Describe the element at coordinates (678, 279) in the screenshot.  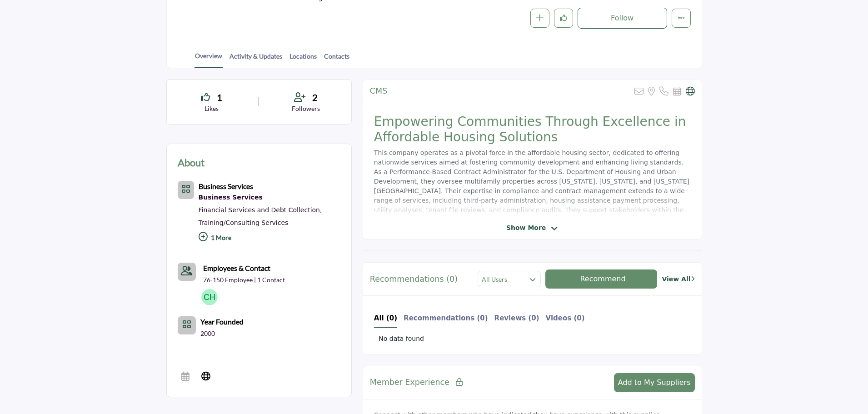
I see `a: View All` at that location.